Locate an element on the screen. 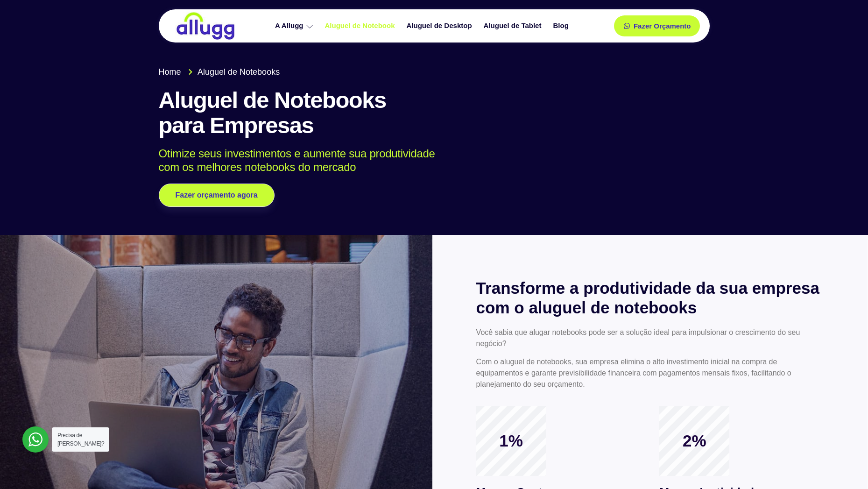 The image size is (868, 489). span: 2% is located at coordinates (694, 441).